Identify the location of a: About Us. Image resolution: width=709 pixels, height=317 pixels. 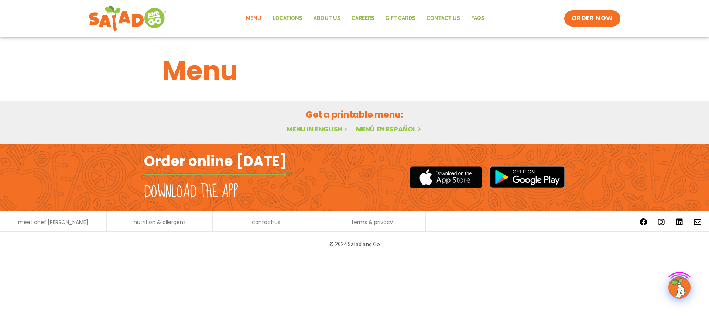
(327, 18).